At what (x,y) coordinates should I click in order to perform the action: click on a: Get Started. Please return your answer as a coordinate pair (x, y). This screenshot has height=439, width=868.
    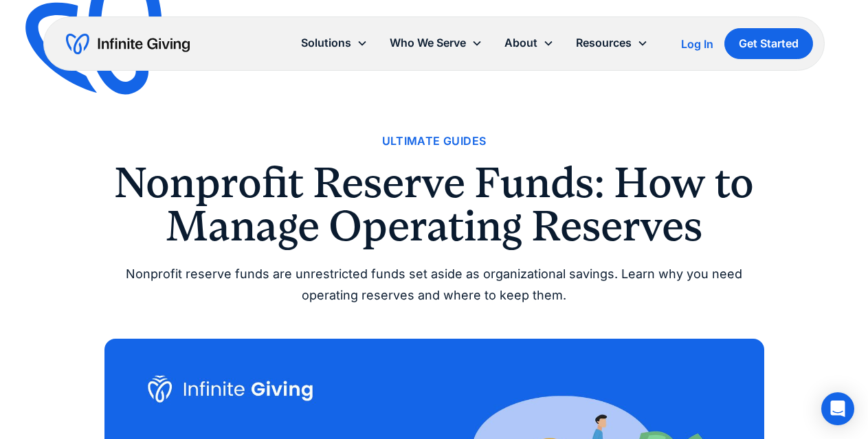
    Looking at the image, I should click on (768, 44).